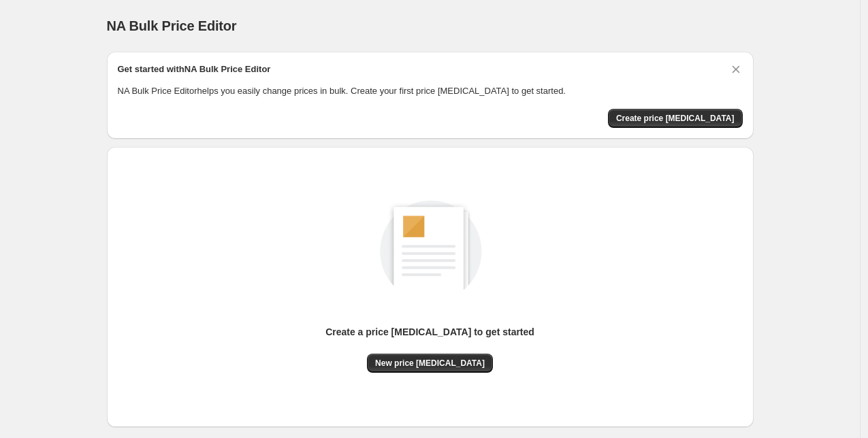 The height and width of the screenshot is (438, 868). I want to click on span: NA Bulk Price Editor, so click(171, 26).